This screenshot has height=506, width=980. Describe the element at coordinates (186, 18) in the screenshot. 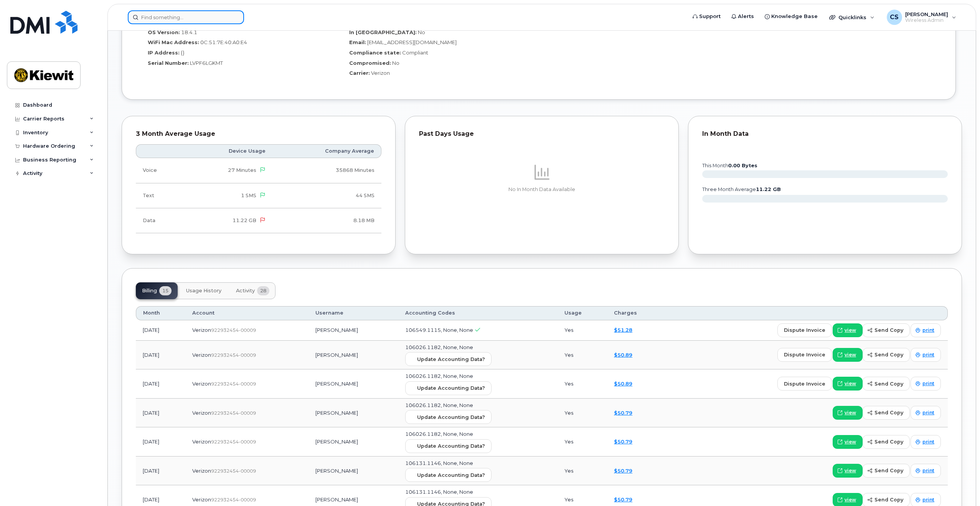

I see `input: Find something...` at that location.